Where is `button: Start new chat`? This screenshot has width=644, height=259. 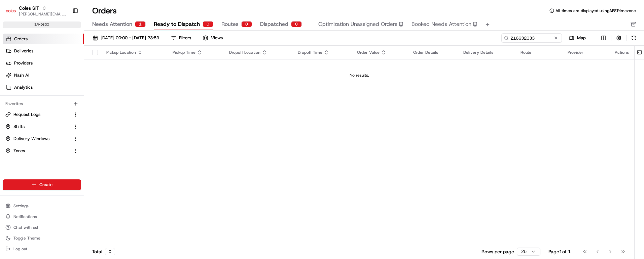
button: Start new chat is located at coordinates (118, 70).